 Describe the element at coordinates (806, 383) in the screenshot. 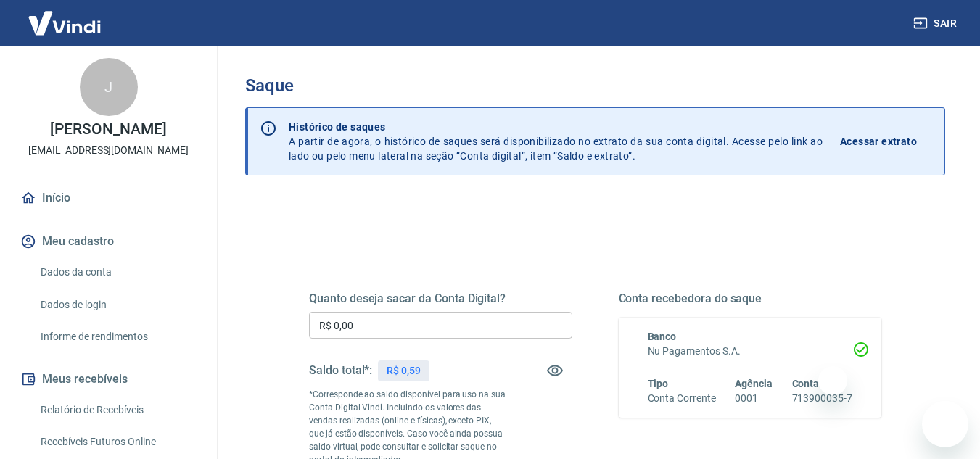

I see `span: Conta` at that location.